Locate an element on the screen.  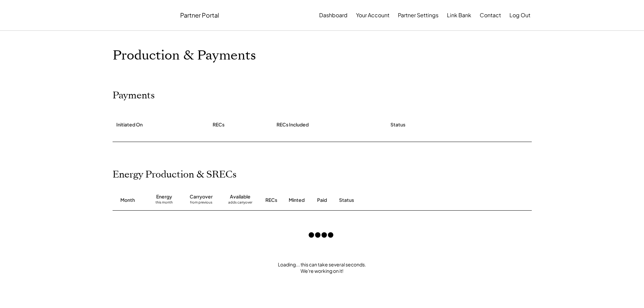
div: Month is located at coordinates (127, 200).